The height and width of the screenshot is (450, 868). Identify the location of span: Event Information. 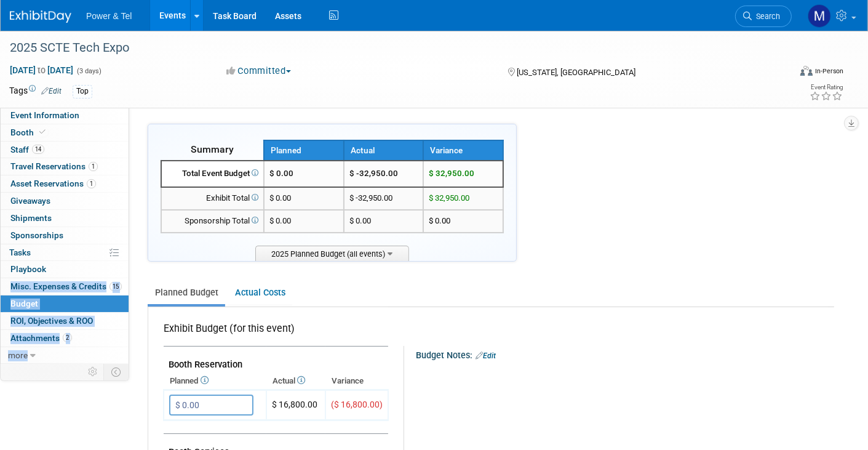
(45, 115).